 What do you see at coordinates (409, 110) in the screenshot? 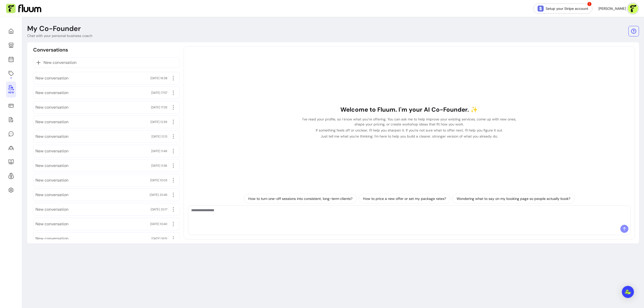
I see `h1: Welcome to Fluum. I'm your AI Co-Founder. ✨` at bounding box center [409, 110].